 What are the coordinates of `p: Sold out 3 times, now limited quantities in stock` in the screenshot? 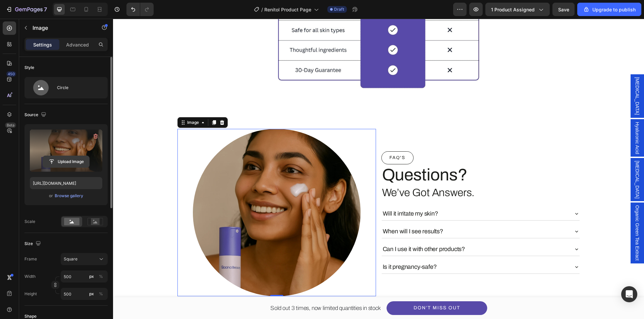 It's located at (212, 290).